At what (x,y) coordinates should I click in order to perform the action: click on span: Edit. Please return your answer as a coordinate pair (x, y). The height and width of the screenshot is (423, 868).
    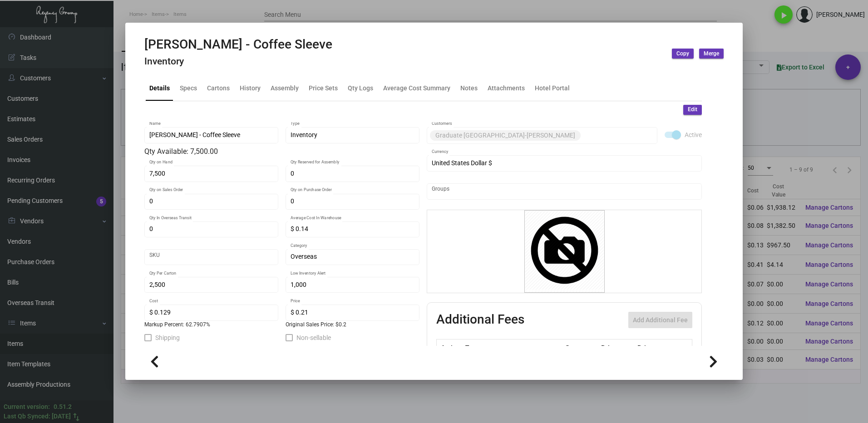
    Looking at the image, I should click on (692, 109).